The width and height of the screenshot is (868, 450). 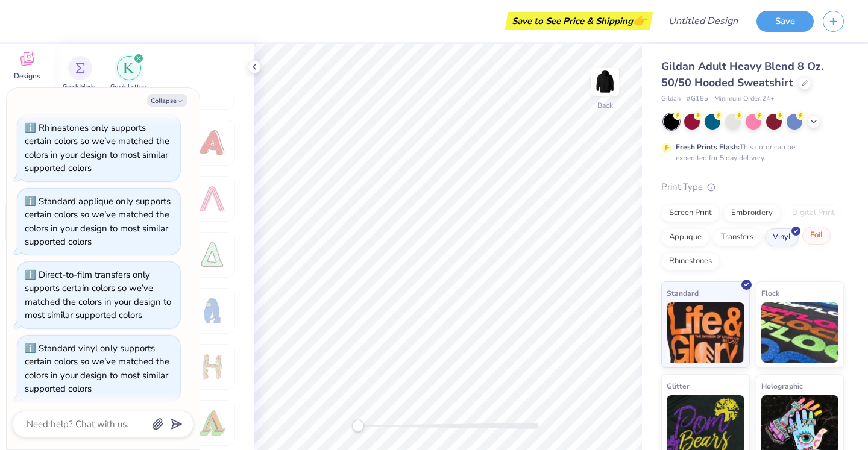 What do you see at coordinates (742, 74) in the screenshot?
I see `span: Gildan Adult Heavy Blend 8 Oz. 50/50 Hooded Sweatshirt` at bounding box center [742, 74].